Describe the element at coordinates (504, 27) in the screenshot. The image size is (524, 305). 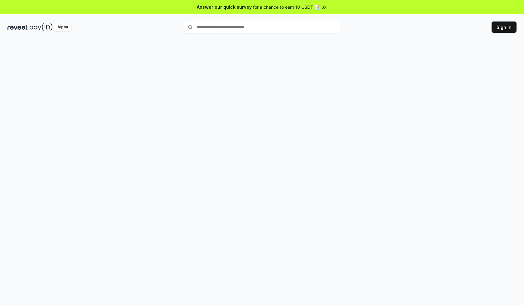
I see `button: Sign In` at that location.